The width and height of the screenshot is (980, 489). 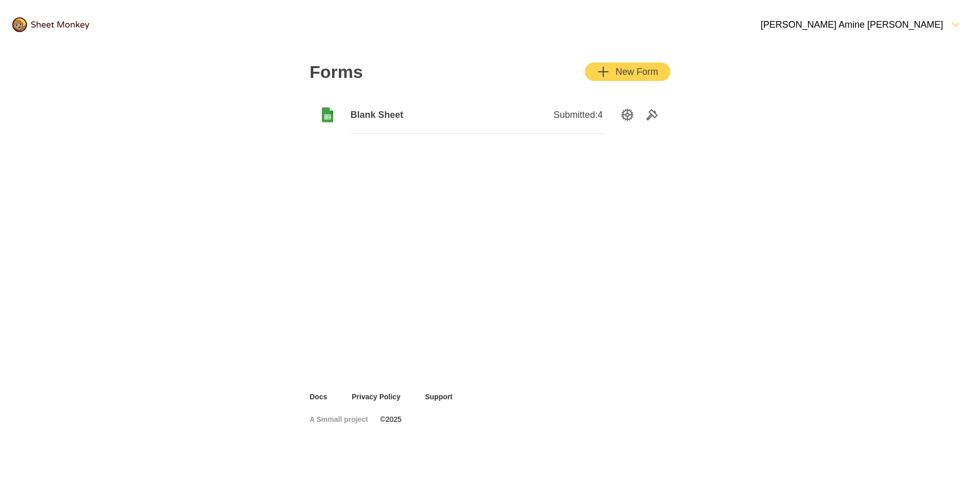 What do you see at coordinates (339, 419) in the screenshot?
I see `a: A Smmall project` at bounding box center [339, 419].